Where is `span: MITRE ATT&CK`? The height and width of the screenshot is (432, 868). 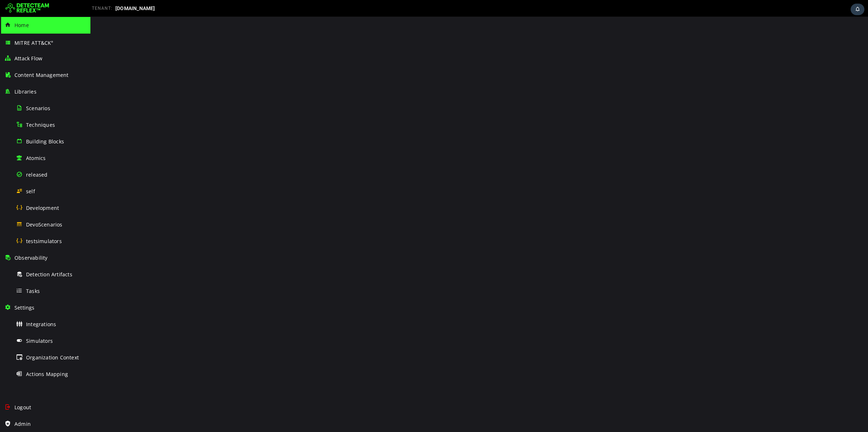 span: MITRE ATT&CK is located at coordinates (34, 43).